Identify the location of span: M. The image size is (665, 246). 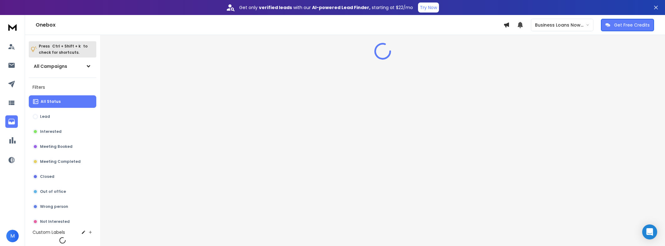
(13, 236).